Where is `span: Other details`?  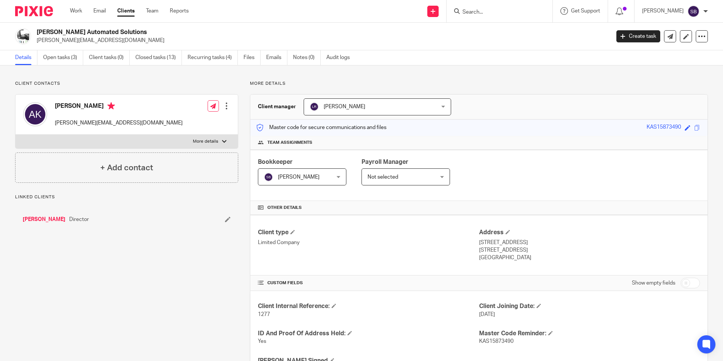
span: Other details is located at coordinates (285, 208).